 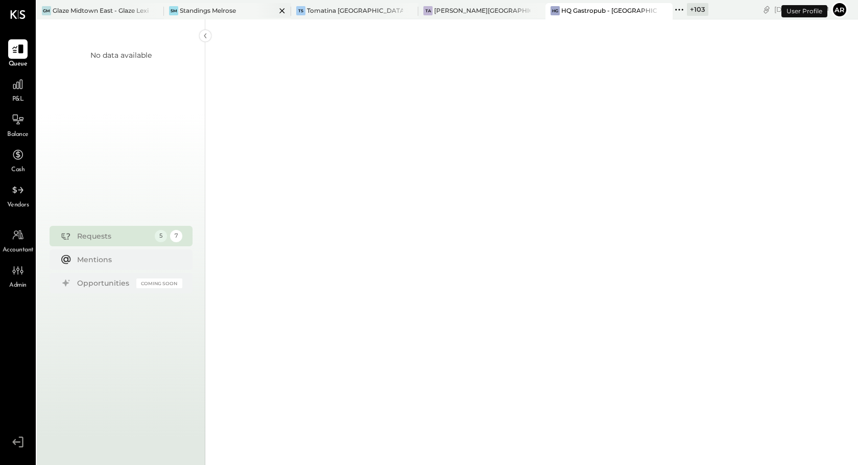 What do you see at coordinates (18, 205) in the screenshot?
I see `span: Vendors` at bounding box center [18, 205].